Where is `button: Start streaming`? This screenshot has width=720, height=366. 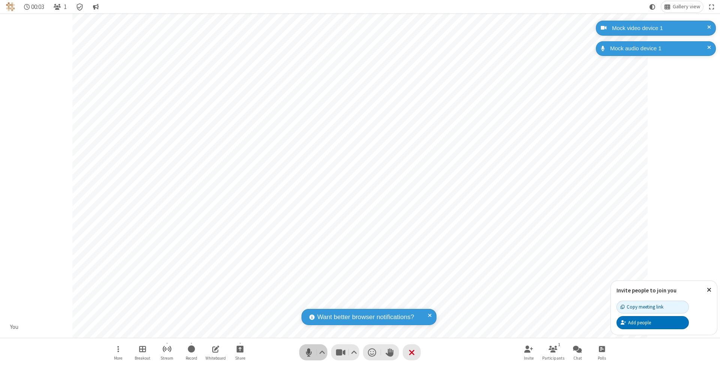 button: Start streaming is located at coordinates (167, 352).